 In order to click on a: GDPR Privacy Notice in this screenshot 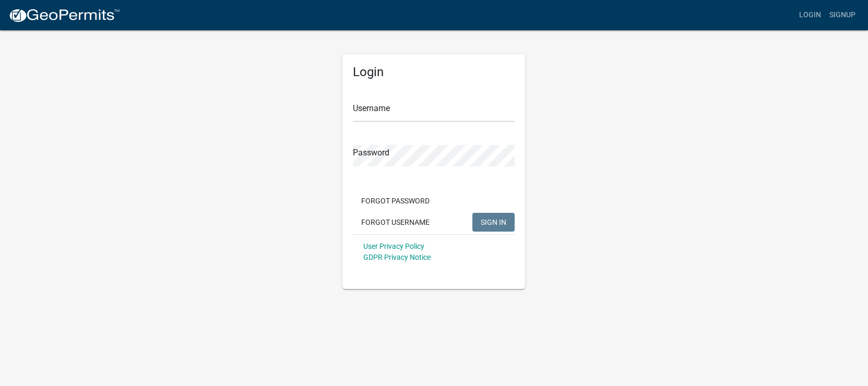, I will do `click(396, 257)`.